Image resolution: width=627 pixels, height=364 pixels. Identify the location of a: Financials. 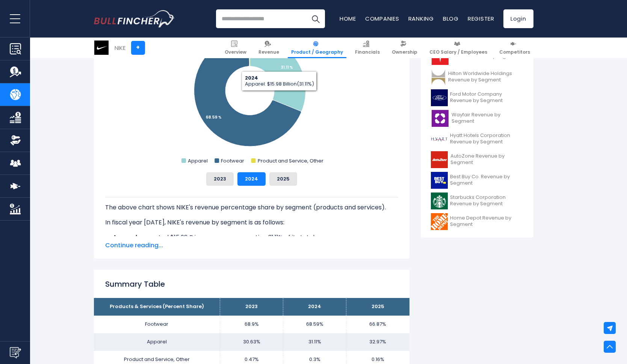
(367, 48).